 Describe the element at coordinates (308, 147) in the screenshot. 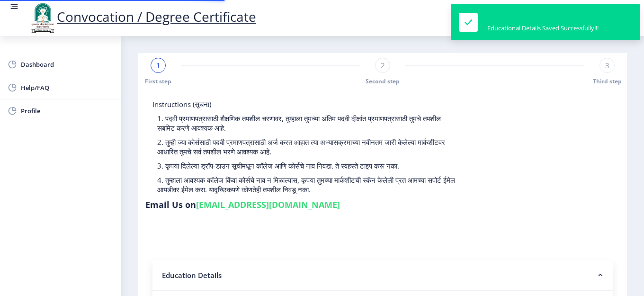

I see `p: 2. तुम्ही ज्या कोर्ससाठी पदवी प्रमाणपत्रासाठी अर्ज करत आहात त्या अभ्यासक्रमाच्या नवीनतम जारी केले...` at that location.